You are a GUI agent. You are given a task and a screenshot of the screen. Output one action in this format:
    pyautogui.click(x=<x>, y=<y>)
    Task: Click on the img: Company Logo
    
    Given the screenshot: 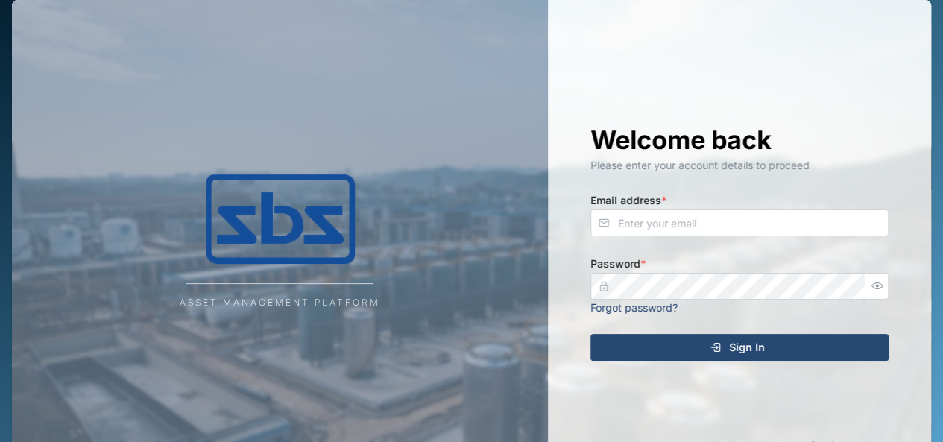 What is the action you would take?
    pyautogui.click(x=280, y=219)
    